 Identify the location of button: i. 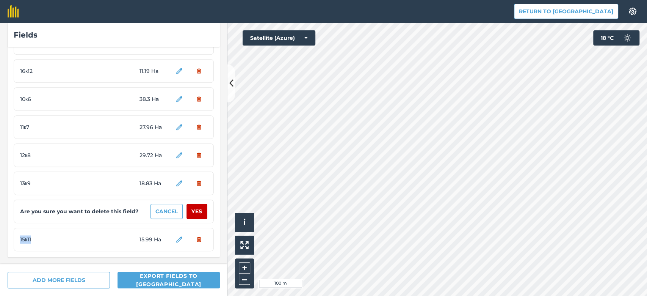
(244, 222).